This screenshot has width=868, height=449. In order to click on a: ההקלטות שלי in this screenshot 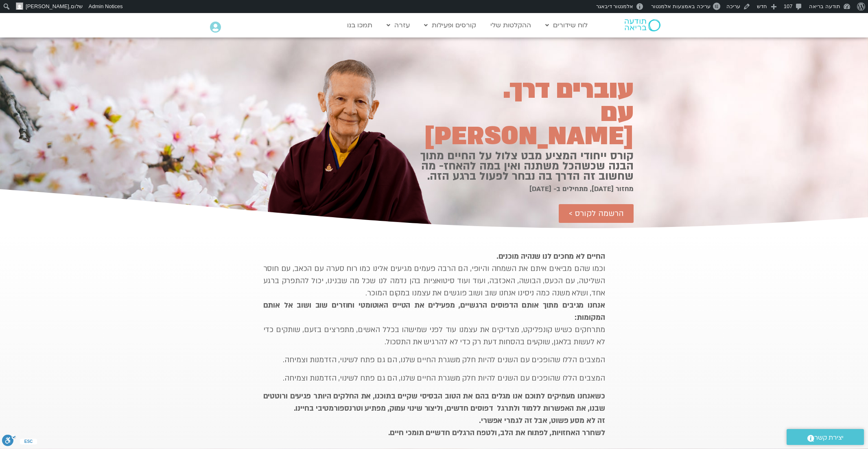, I will do `click(511, 26)`.